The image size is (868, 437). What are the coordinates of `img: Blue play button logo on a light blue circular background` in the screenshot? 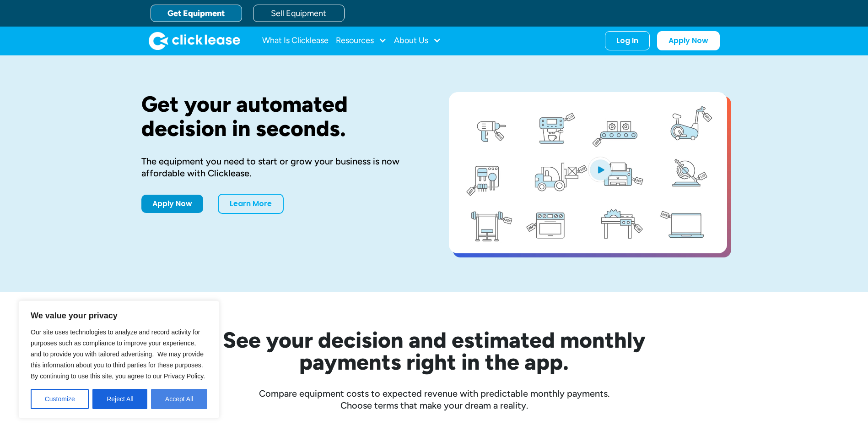 It's located at (600, 169).